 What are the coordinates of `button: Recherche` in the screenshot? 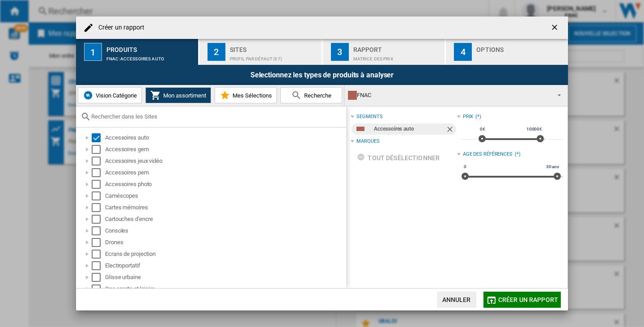 It's located at (311, 95).